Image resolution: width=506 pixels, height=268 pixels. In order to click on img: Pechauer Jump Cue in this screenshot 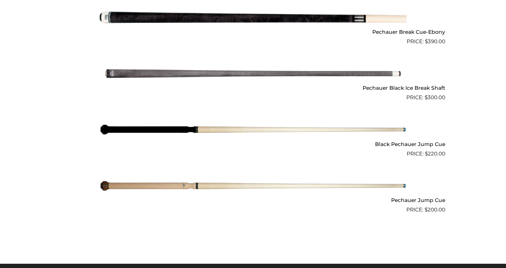, I will do `click(253, 186)`.